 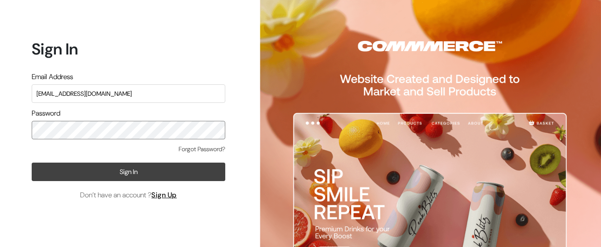 I want to click on button: Sign In, so click(x=129, y=172).